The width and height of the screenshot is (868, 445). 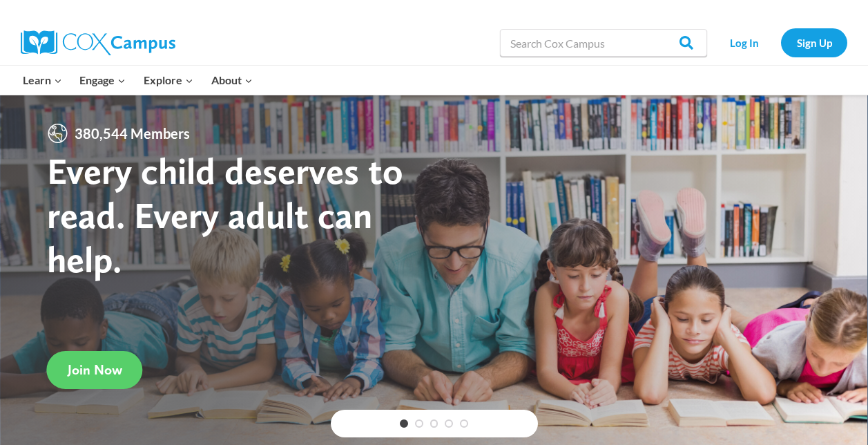 I want to click on strong: Every child deserves to read. Every adult can help., so click(x=225, y=215).